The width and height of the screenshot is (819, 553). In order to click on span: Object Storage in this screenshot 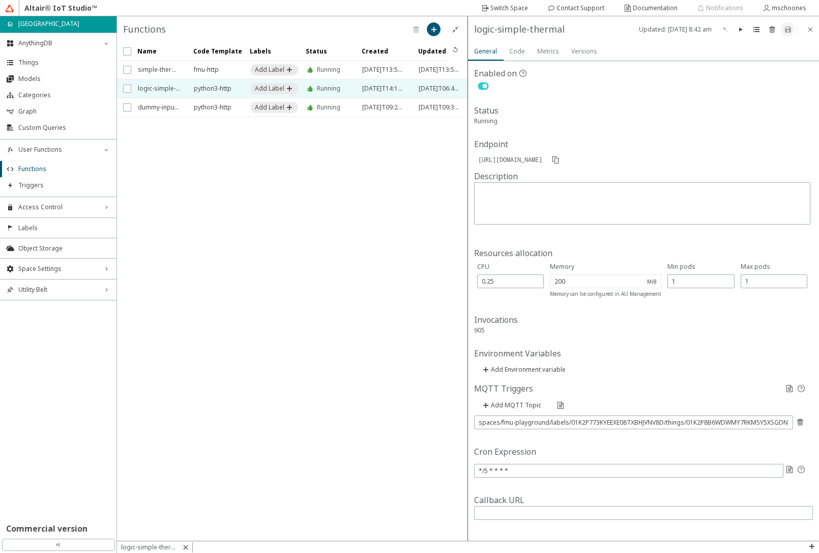, I will do `click(64, 248)`.